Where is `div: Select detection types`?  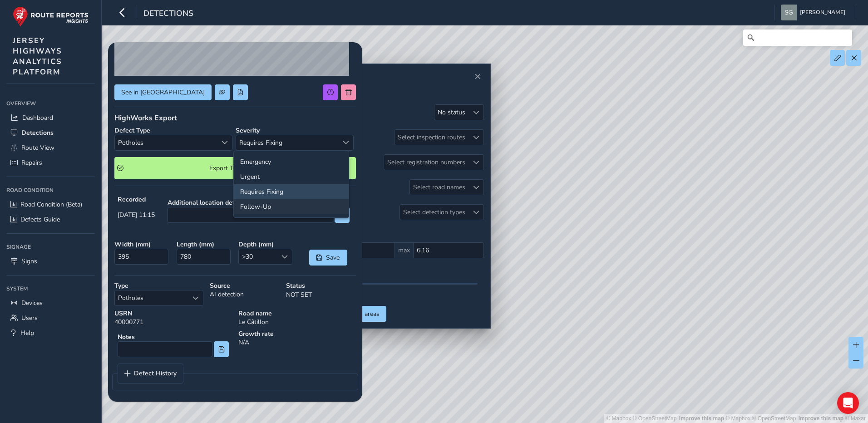 div: Select detection types is located at coordinates (434, 212).